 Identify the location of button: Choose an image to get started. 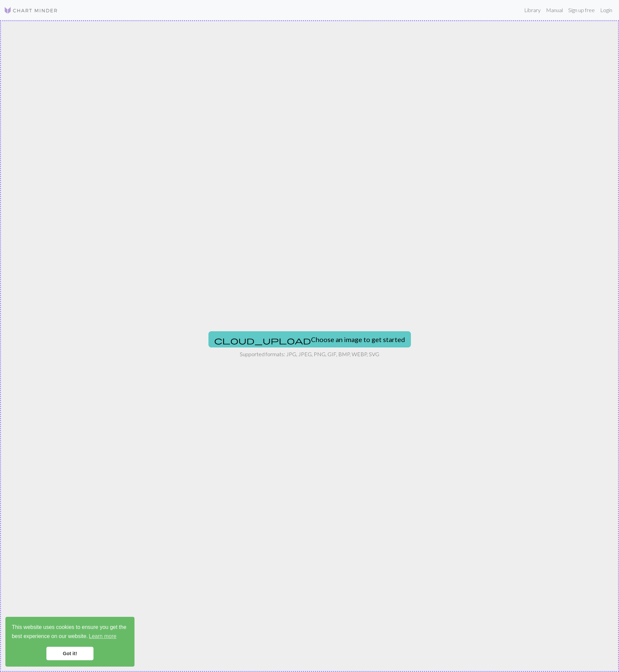
(310, 340).